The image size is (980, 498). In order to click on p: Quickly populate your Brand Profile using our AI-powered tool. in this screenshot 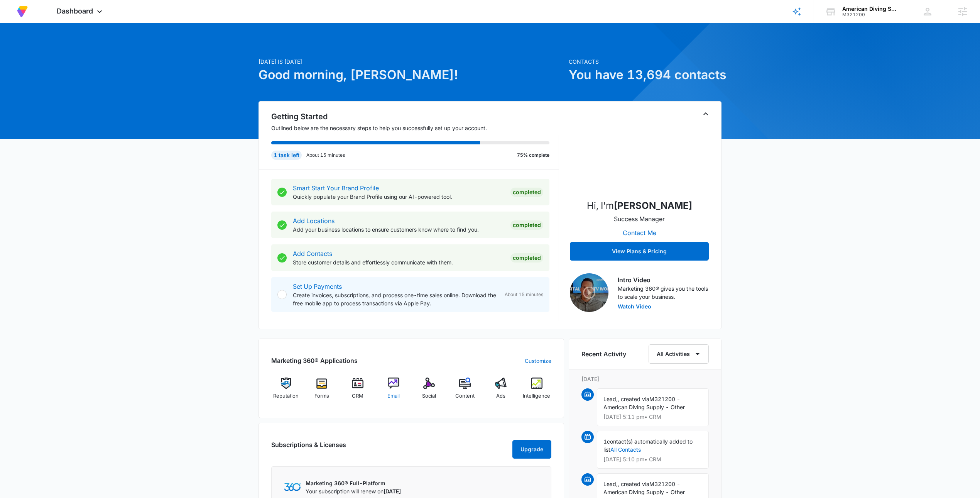, I will do `click(398, 196)`.